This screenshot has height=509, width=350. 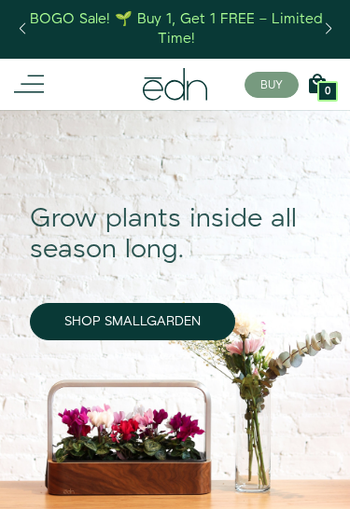 What do you see at coordinates (176, 29) in the screenshot?
I see `a: BOGO Sale! 🌱 Buy 1, Get 1 FREE – Limited Time!` at bounding box center [176, 29].